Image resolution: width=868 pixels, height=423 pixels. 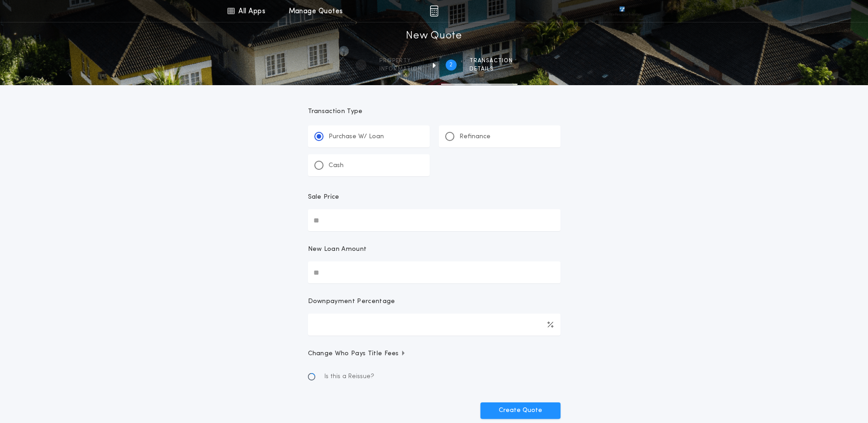 What do you see at coordinates (451, 65) in the screenshot?
I see `h2: 2` at bounding box center [451, 65].